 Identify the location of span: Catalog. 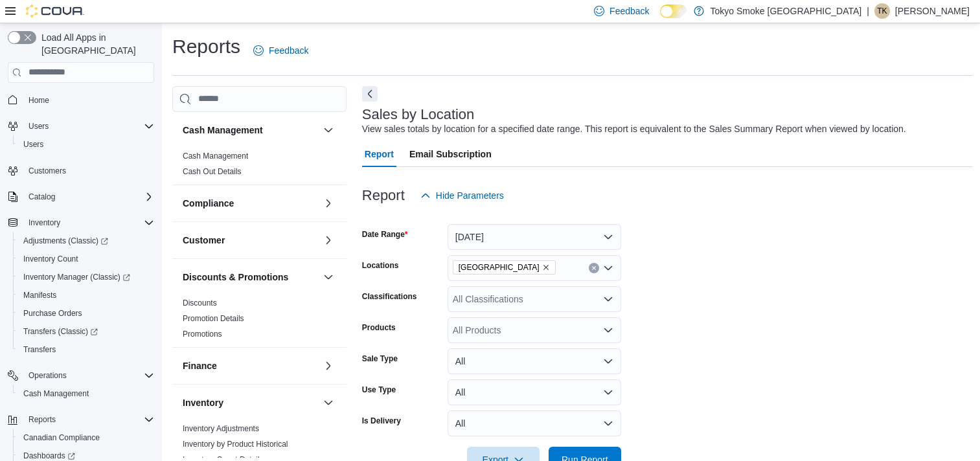
(89, 197).